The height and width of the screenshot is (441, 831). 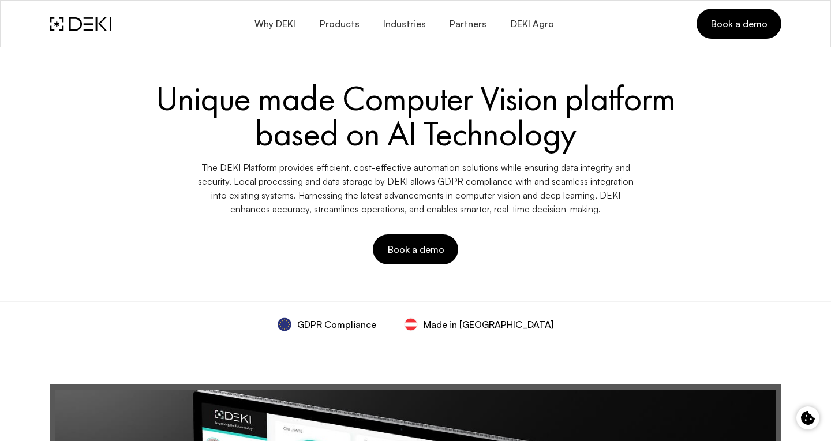 What do you see at coordinates (415, 249) in the screenshot?
I see `button: Book a demo` at bounding box center [415, 249].